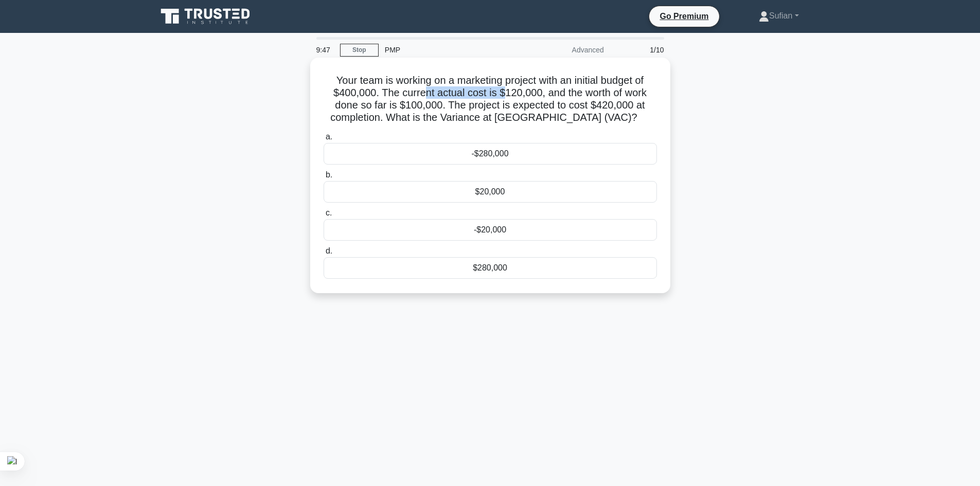 Image resolution: width=980 pixels, height=486 pixels. I want to click on div: -$20,000, so click(490, 230).